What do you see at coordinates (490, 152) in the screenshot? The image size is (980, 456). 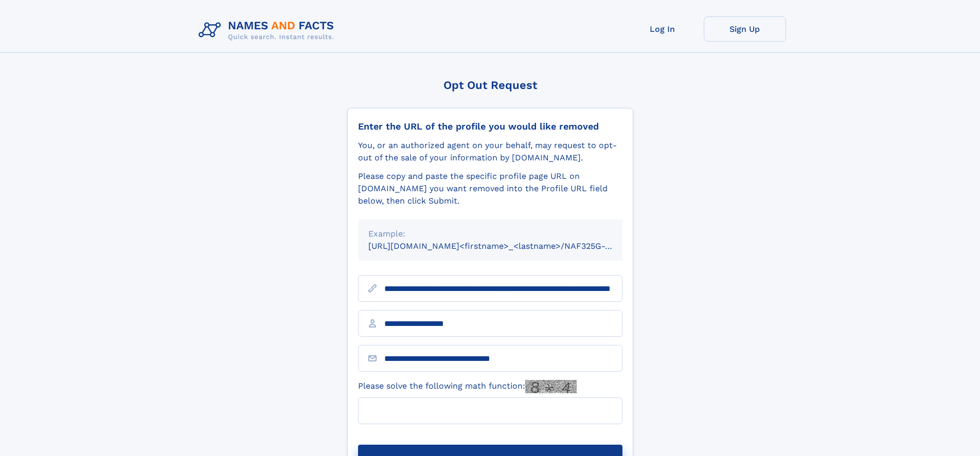 I see `div: You, or an authorized agent on your behalf, may request to opt-out of the sale of your informatio...` at bounding box center [490, 152].